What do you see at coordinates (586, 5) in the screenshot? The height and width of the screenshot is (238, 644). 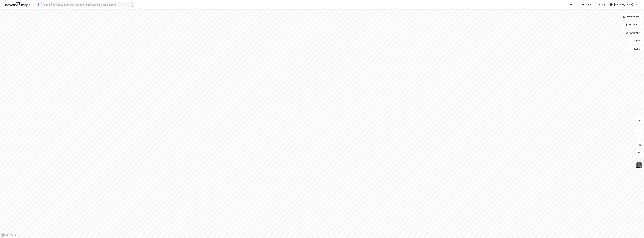 I see `div: Mine Tags` at bounding box center [586, 5].